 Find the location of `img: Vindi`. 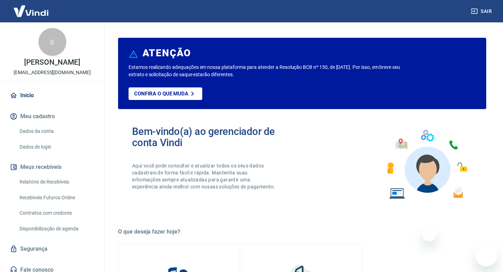

img: Vindi is located at coordinates (31, 11).